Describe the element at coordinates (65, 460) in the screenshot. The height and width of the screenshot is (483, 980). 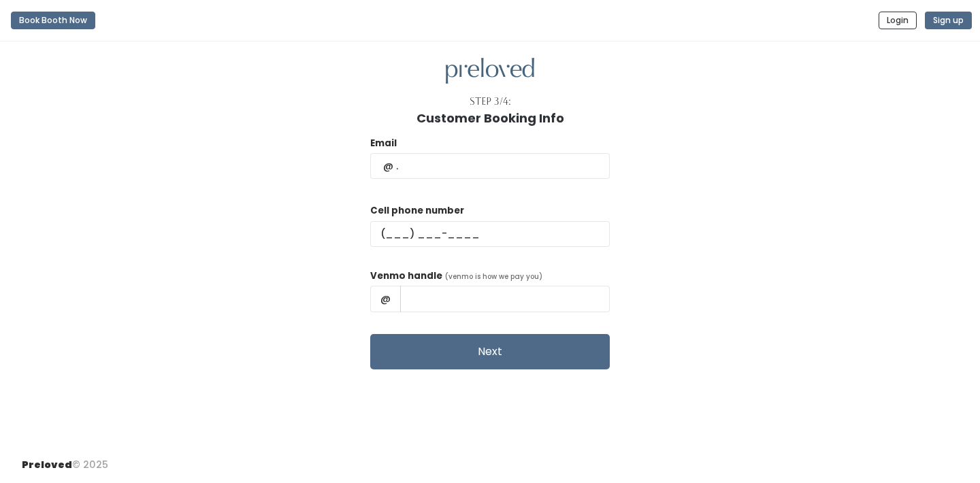
I see `div: © 2025` at that location.